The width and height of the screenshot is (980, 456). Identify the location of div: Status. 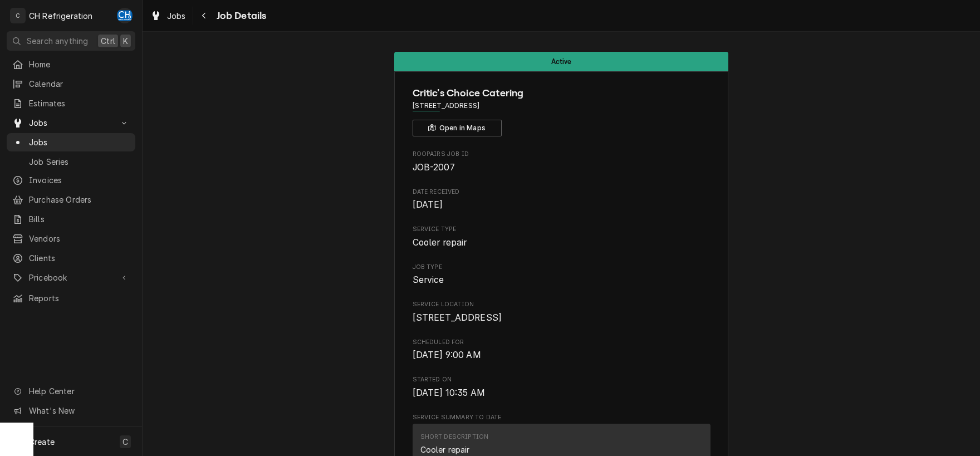
(561, 62).